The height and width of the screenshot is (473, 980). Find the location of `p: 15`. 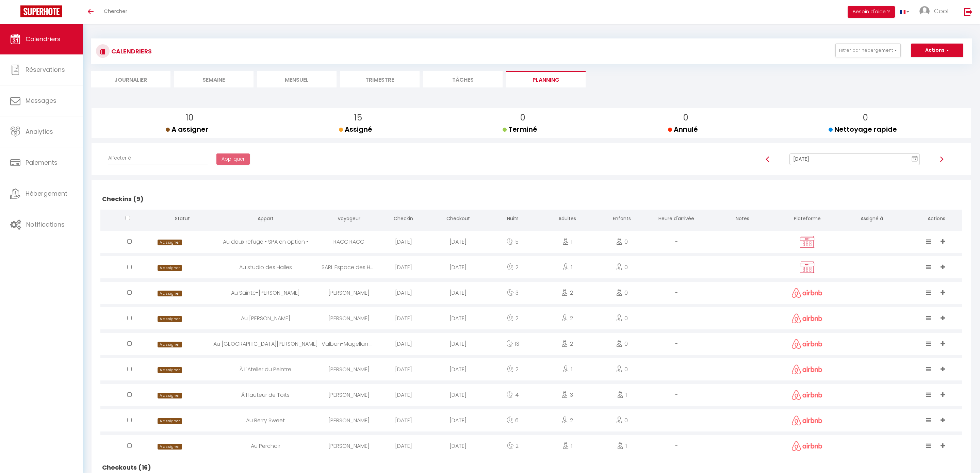

p: 15 is located at coordinates (359, 118).